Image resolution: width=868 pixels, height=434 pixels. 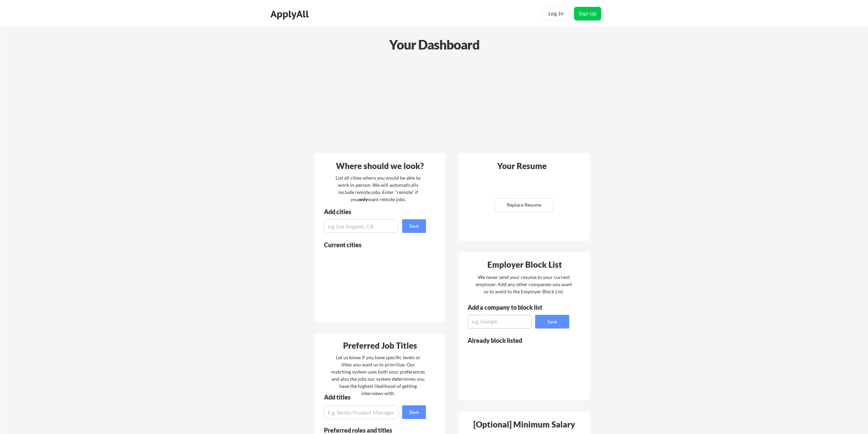 I want to click on input: e.g. Los Angeles, CA, so click(x=361, y=226).